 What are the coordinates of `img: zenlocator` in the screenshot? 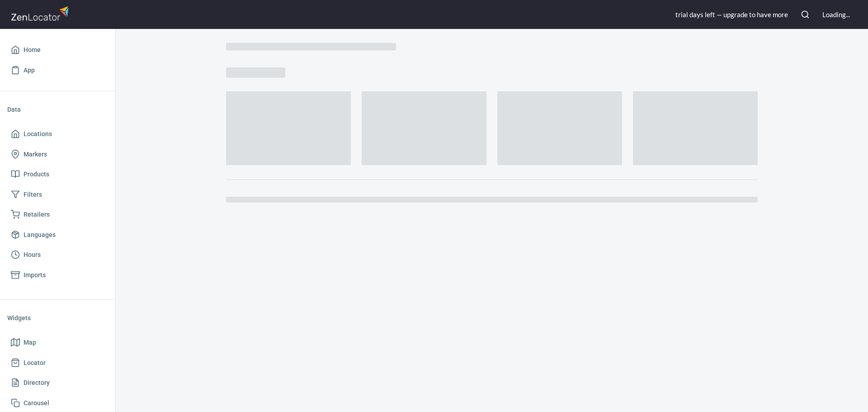 It's located at (41, 13).